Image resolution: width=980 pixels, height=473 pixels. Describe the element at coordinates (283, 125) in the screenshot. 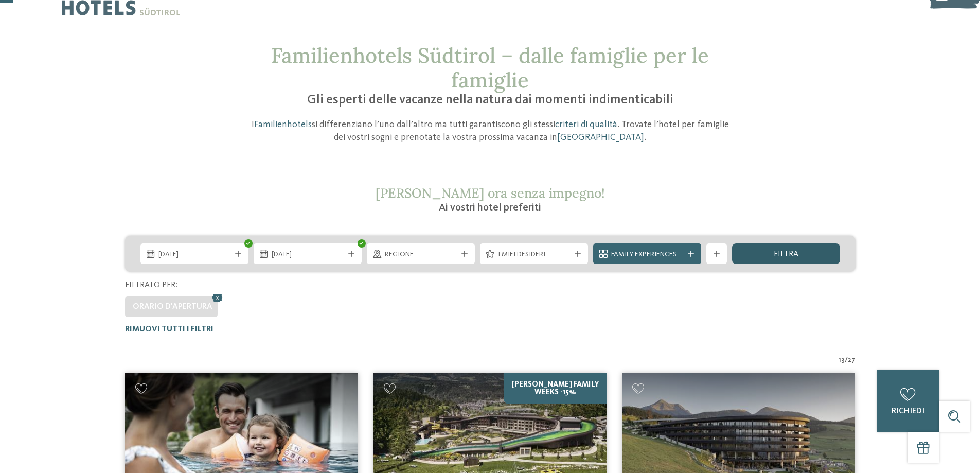

I see `a: Familienhotels` at that location.